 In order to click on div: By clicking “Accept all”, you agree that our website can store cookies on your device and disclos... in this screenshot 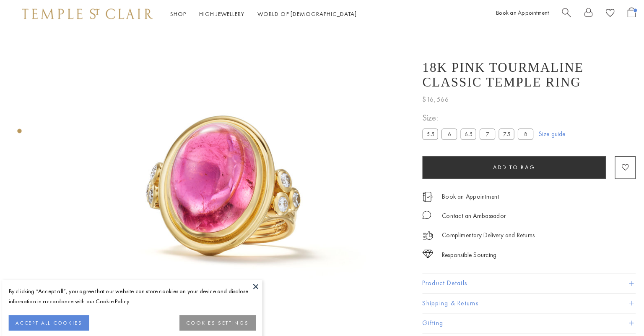, I will do `click(132, 290)`.